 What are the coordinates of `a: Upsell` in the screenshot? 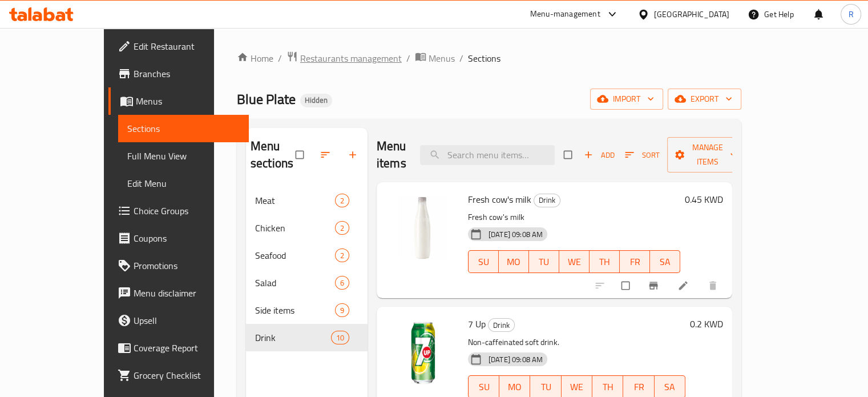 It's located at (179, 320).